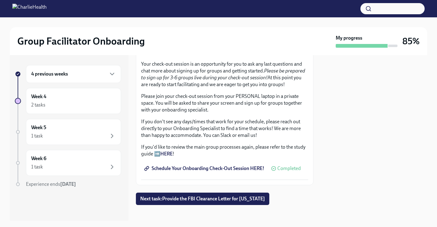 The width and height of the screenshot is (437, 227). What do you see at coordinates (223, 74) in the screenshot?
I see `em: Please be prepared to sign up for 3-6 groups live during your check-out session!` at bounding box center [223, 74].